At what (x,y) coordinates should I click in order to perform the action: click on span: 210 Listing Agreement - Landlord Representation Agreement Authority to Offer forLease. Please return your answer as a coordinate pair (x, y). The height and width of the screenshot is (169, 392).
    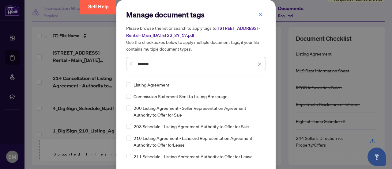
    Looking at the image, I should click on (198, 141).